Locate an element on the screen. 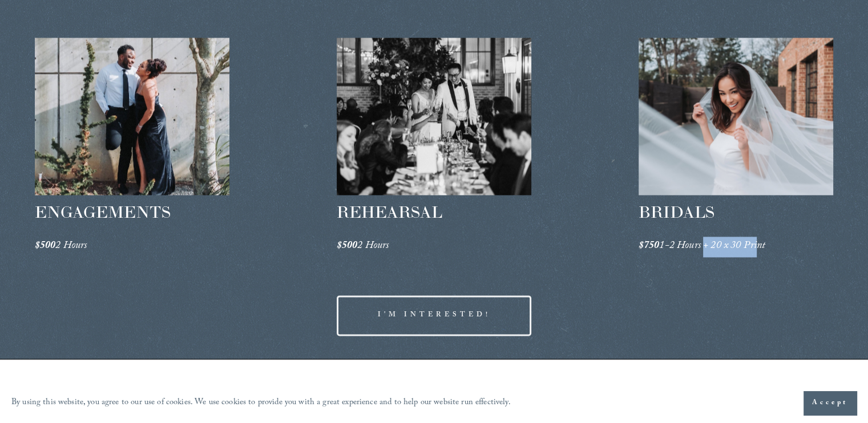  span: BRIDALS is located at coordinates (676, 212).